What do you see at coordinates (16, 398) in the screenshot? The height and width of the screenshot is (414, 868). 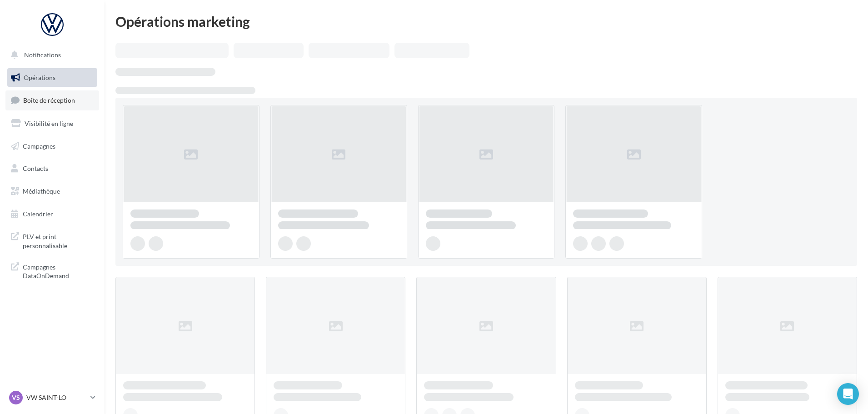 I see `span: VS` at bounding box center [16, 398].